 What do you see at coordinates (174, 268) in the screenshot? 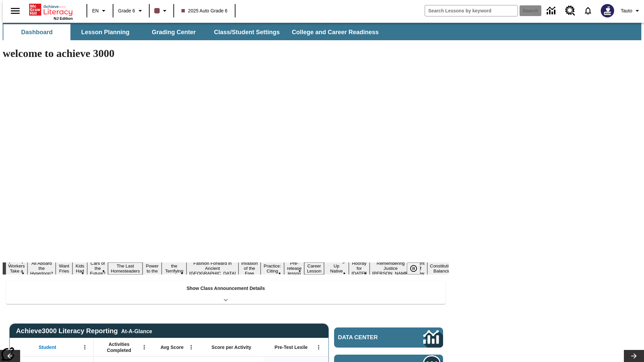
I see `button: Slide 8 Attack of the Terrifying Tomatoes` at bounding box center [174, 268].